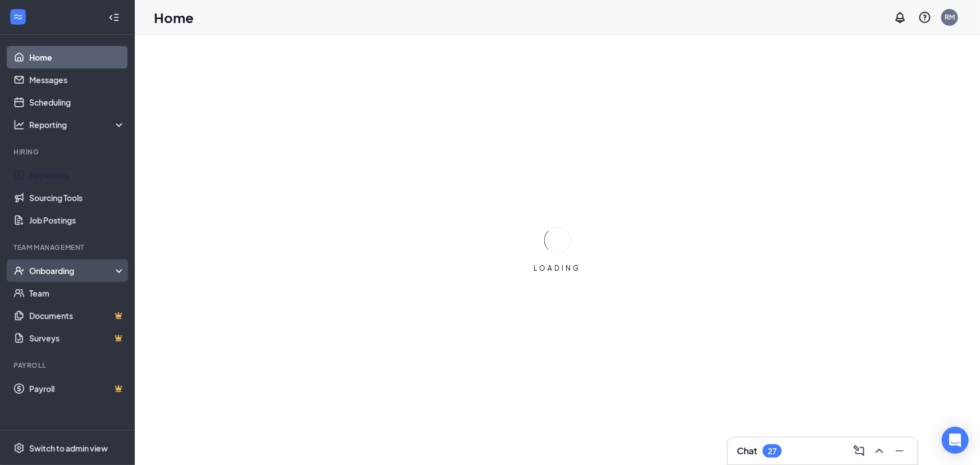  What do you see at coordinates (77, 389) in the screenshot?
I see `a: PayrollCrown` at bounding box center [77, 389].